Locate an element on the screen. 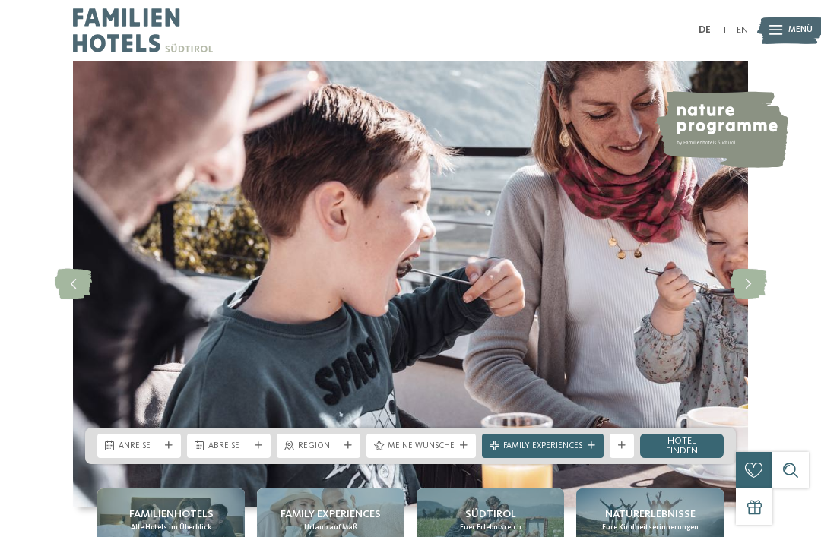  a: nature programme by Familienhotels Südtirol is located at coordinates (721, 129).